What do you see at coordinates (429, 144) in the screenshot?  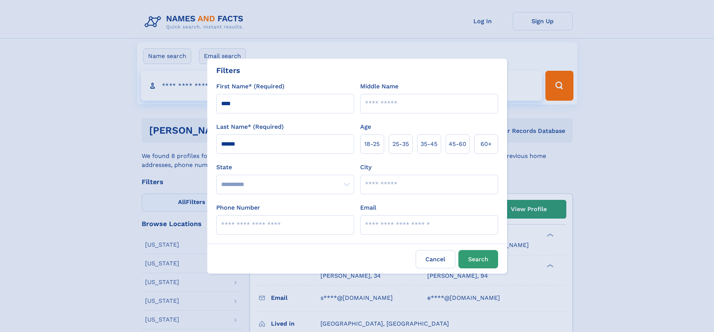 I see `span: 35‑45` at bounding box center [429, 144].